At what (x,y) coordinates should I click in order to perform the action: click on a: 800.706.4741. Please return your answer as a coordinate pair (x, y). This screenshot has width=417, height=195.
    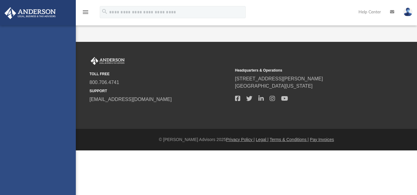
    Looking at the image, I should click on (104, 82).